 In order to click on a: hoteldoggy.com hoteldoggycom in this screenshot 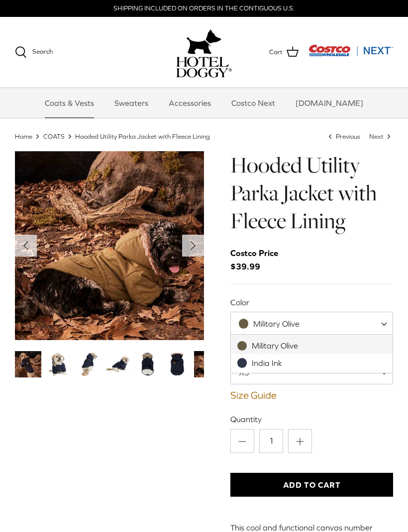, I will do `click(204, 52)`.